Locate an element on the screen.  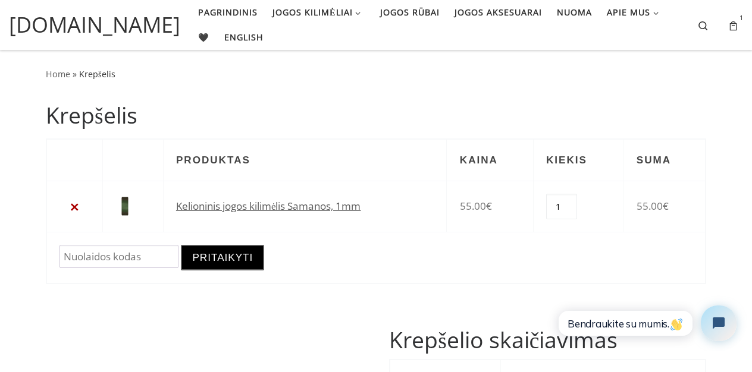
img: jogos kilimelis is located at coordinates (125, 206).